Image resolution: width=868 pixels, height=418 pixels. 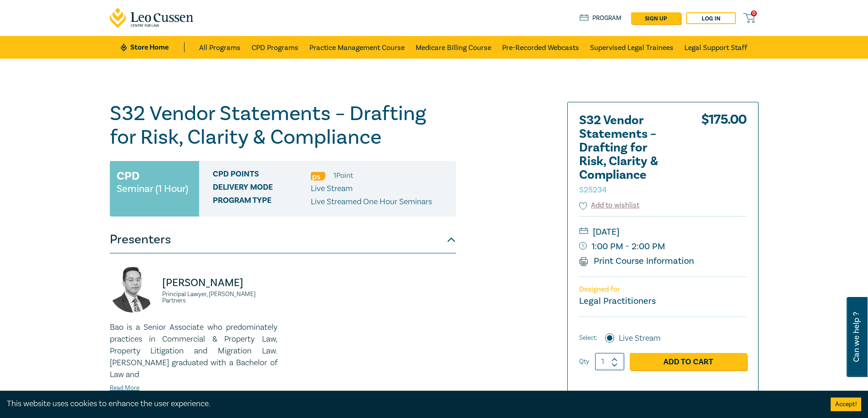 I want to click on a: Log in, so click(x=711, y=18).